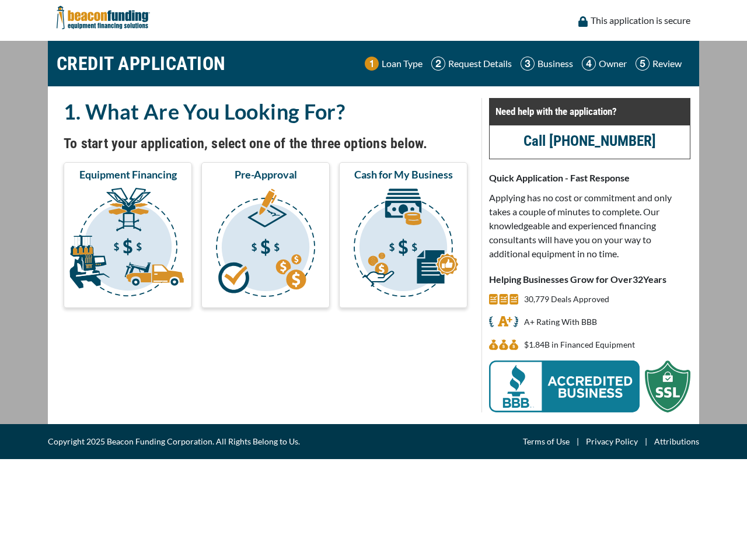  What do you see at coordinates (567, 299) in the screenshot?
I see `p: 30,779 Deals Approved` at bounding box center [567, 299].